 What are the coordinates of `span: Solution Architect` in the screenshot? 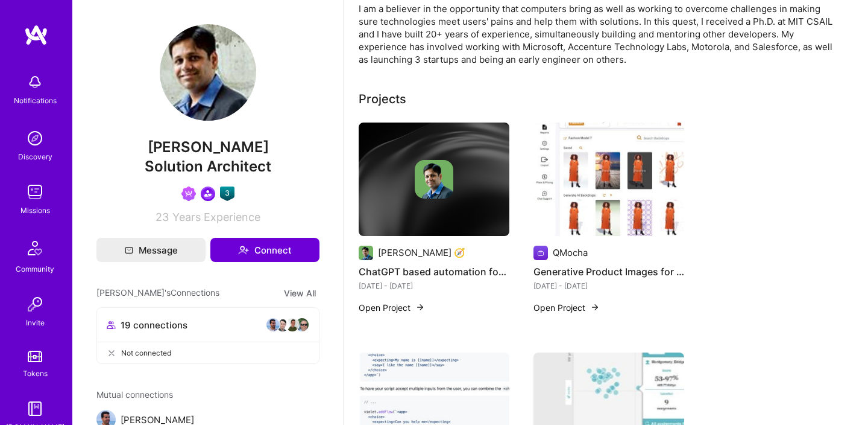 It's located at (208, 166).